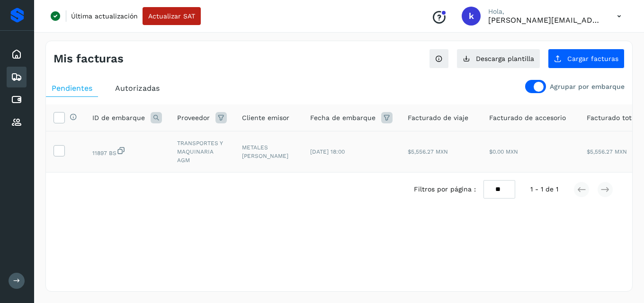 This screenshot has width=644, height=303. Describe the element at coordinates (17, 99) in the screenshot. I see `div: Cuentas por pagar` at that location.